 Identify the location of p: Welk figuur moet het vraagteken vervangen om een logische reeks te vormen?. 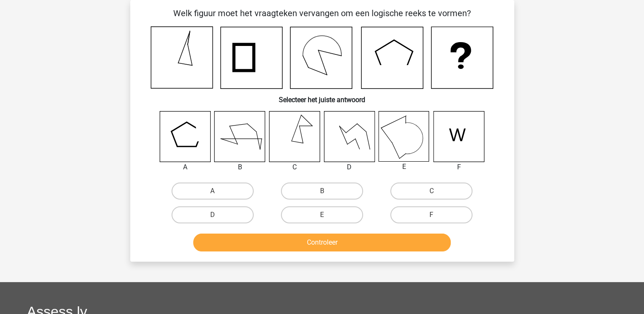
(322, 13).